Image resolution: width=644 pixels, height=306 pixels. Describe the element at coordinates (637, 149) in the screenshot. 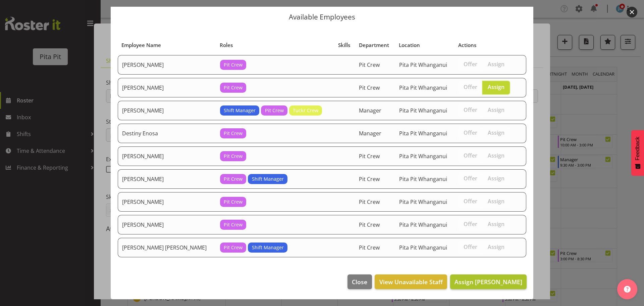

I see `span: Feedback` at that location.